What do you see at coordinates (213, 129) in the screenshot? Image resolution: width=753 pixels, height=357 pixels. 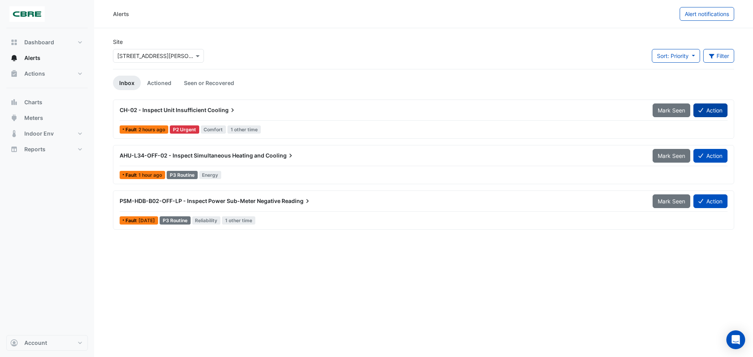 I see `span: Comfort` at bounding box center [213, 129].